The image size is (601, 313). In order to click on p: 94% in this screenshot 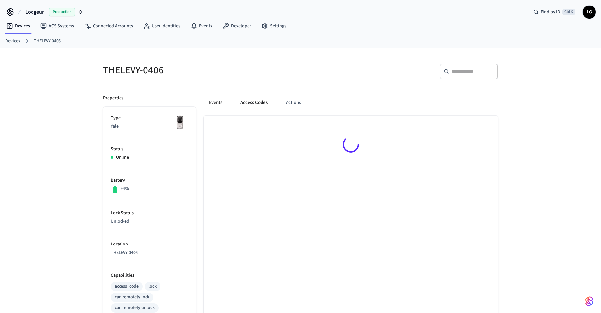, I will do `click(125, 189)`.